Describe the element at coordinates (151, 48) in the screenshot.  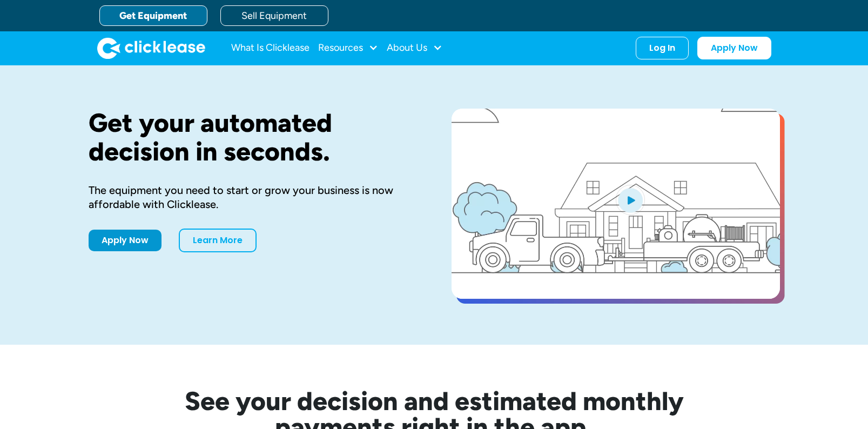
I see `a: home` at that location.